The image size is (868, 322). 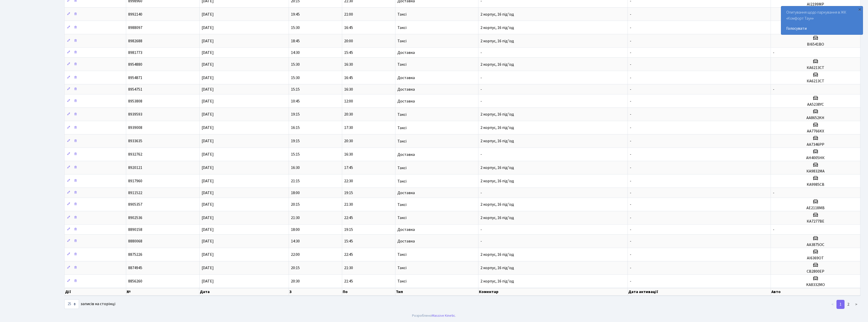 What do you see at coordinates (295, 193) in the screenshot?
I see `span: 18:00` at bounding box center [295, 193].